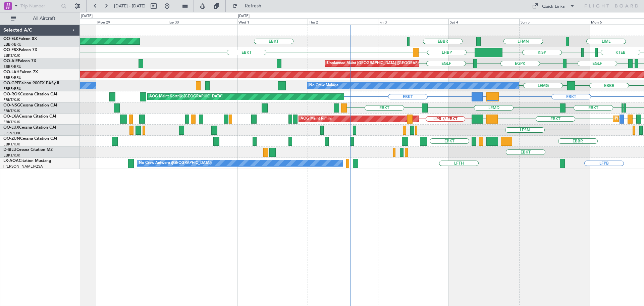 This screenshot has height=306, width=644. What do you see at coordinates (553, 7) in the screenshot?
I see `div: Quick Links` at bounding box center [553, 7].